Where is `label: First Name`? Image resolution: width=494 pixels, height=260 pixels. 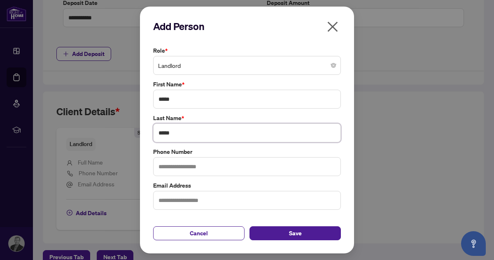
label: First Name is located at coordinates (247, 84).